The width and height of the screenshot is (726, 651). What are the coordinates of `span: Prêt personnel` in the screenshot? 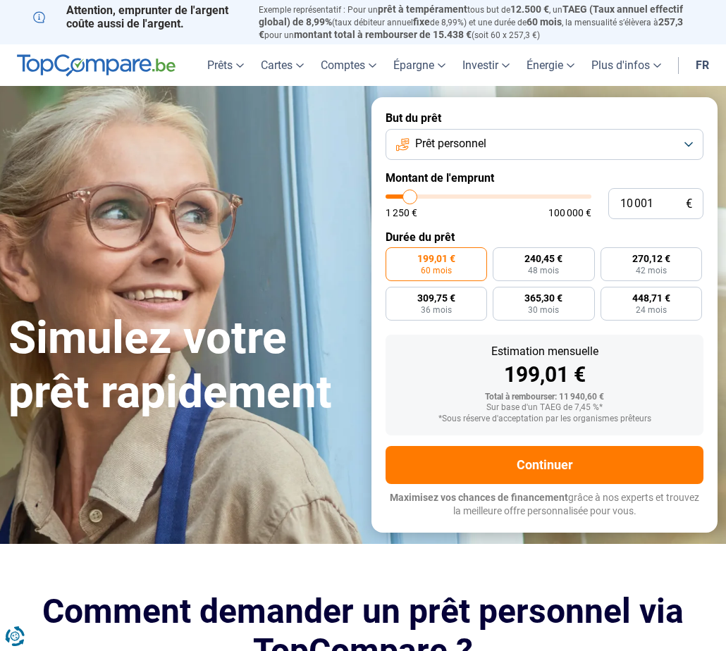 It's located at (451, 144).